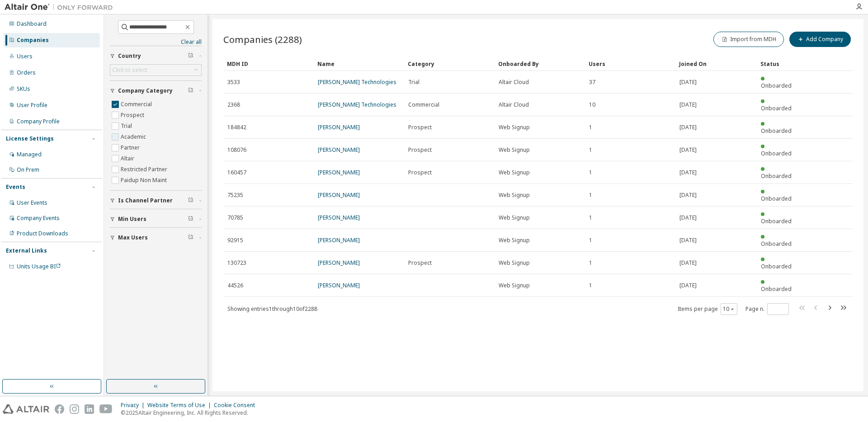 Image resolution: width=868 pixels, height=422 pixels. Describe the element at coordinates (38, 122) in the screenshot. I see `div: Company Profile` at that location.